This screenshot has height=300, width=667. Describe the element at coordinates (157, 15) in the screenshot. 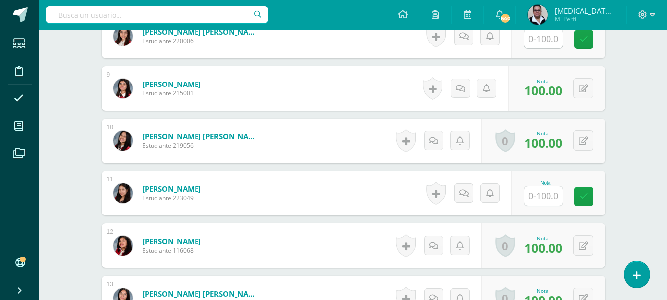

I see `input: Busca un usuario...` at that location.